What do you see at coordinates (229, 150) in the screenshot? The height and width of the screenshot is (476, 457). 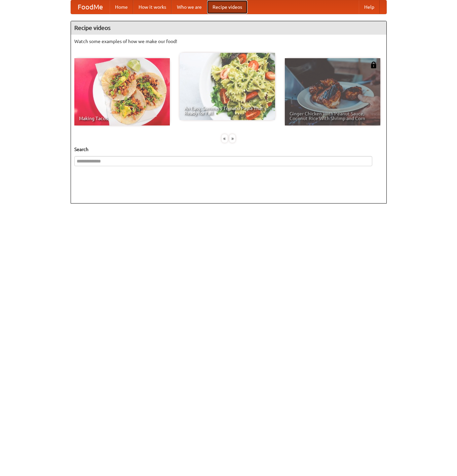 I see `h5: Search` at bounding box center [229, 150].